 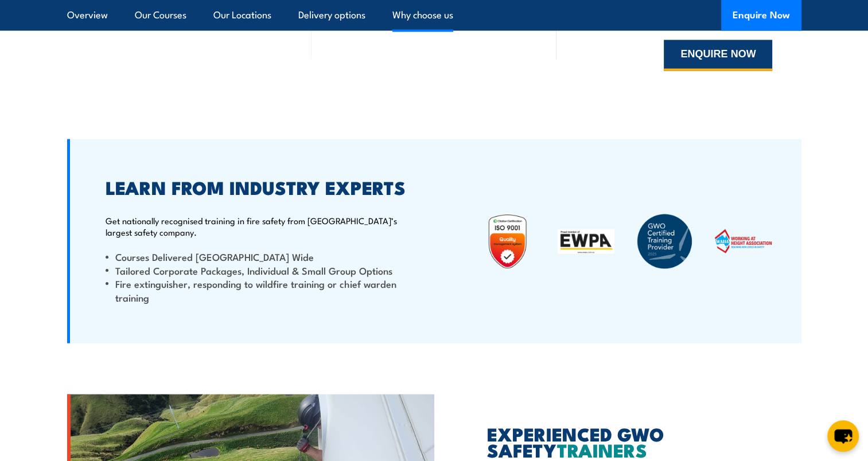 I want to click on li: Fire extinguisher, responding to wildfire training or chief warden training, so click(x=256, y=290).